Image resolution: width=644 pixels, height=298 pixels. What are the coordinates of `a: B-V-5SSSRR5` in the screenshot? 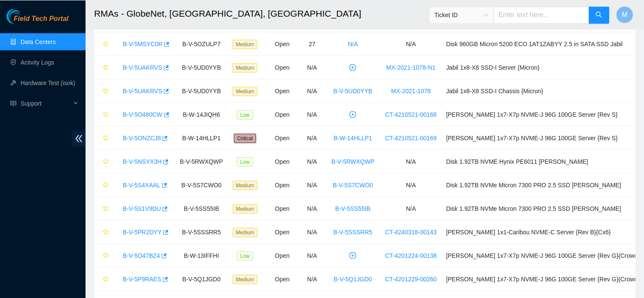 It's located at (353, 232).